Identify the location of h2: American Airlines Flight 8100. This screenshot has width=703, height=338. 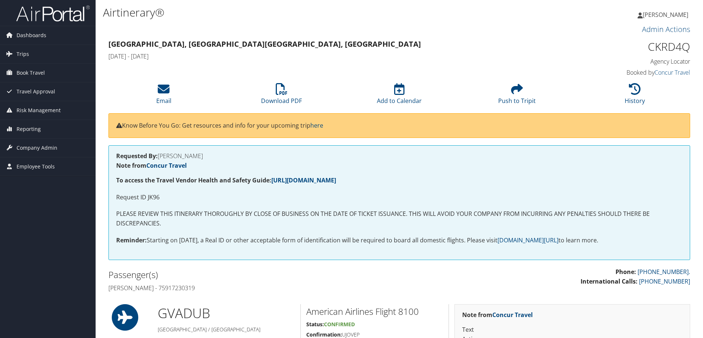
(375, 312).